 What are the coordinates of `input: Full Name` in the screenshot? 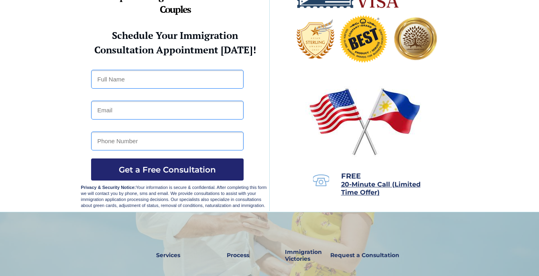 It's located at (167, 79).